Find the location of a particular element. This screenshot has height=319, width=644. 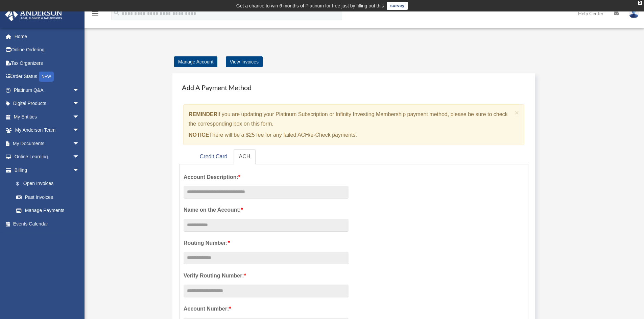

a: Order StatusNEW is located at coordinates (47, 76).